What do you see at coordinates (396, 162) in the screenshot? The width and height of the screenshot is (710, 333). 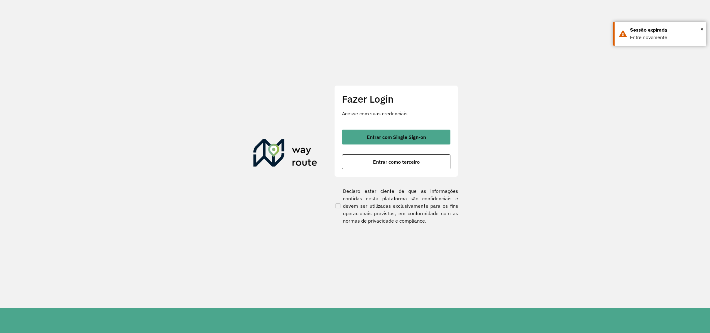 I see `span: Entrar como terceiro` at bounding box center [396, 162].